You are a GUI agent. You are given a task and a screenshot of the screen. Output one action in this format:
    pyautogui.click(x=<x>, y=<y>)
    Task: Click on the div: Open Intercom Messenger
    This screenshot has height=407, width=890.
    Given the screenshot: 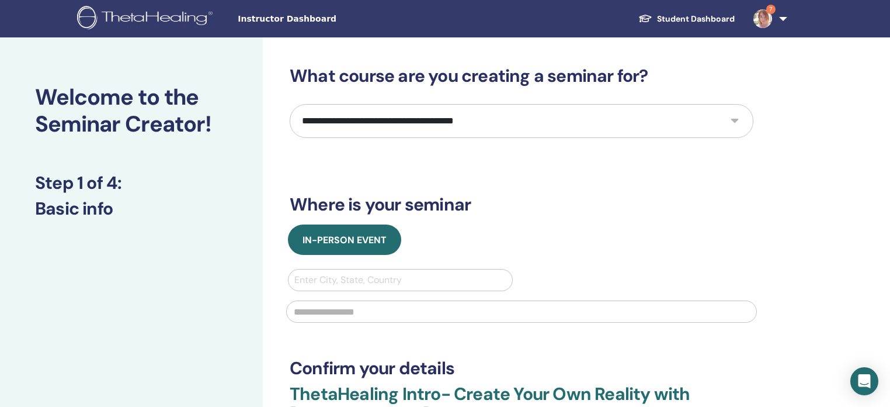 What is the action you would take?
    pyautogui.click(x=865, y=381)
    